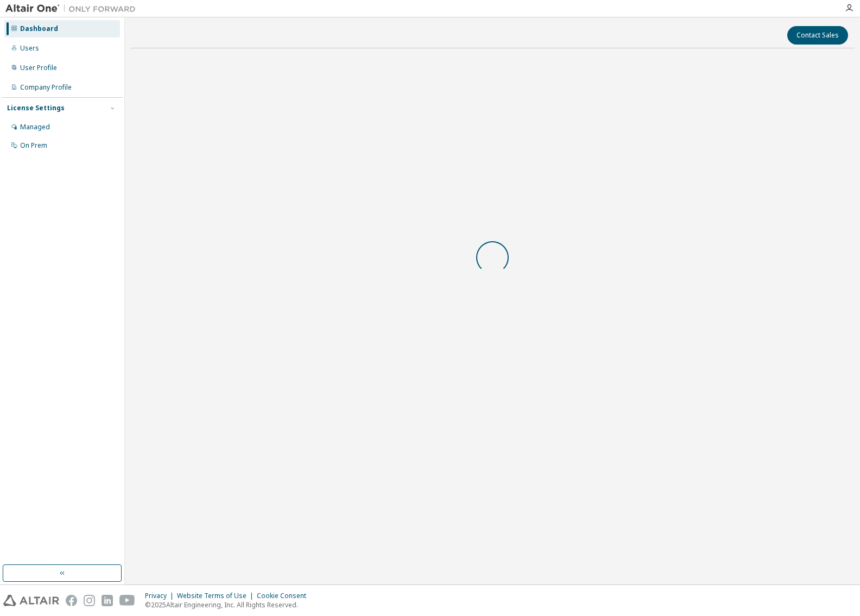 This screenshot has height=616, width=860. I want to click on div: On Prem, so click(33, 145).